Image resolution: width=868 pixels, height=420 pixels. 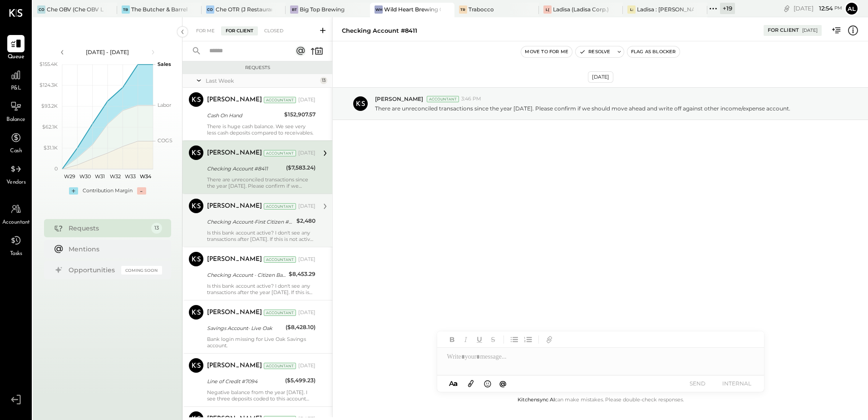 What do you see at coordinates (302, 274) in the screenshot?
I see `div: $8,453.29` at bounding box center [302, 274].